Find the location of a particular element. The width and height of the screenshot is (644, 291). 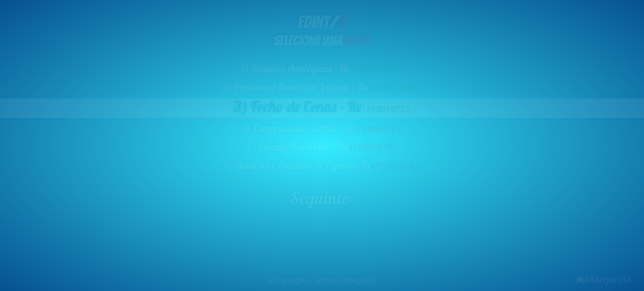

b: EDINT/ is located at coordinates (322, 22).